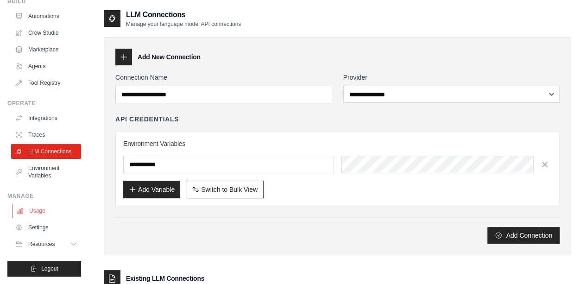 This screenshot has height=284, width=586. I want to click on button: Switch to Bulk View, so click(225, 190).